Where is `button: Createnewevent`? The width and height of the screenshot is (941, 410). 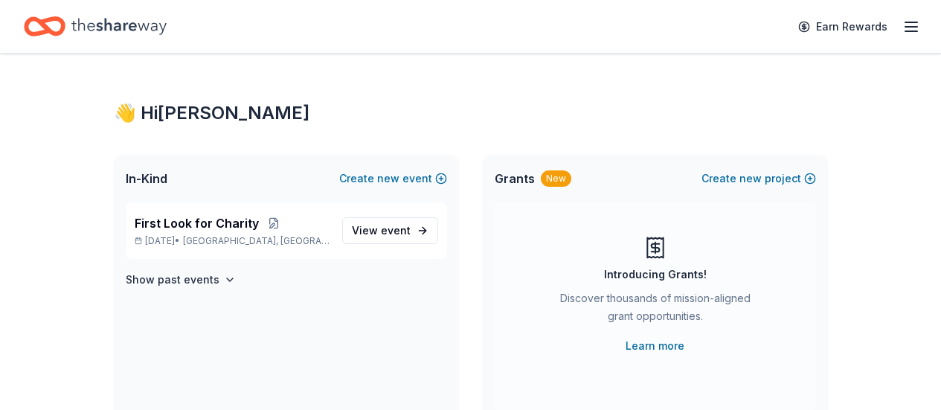
button: Createnewevent is located at coordinates (393, 179).